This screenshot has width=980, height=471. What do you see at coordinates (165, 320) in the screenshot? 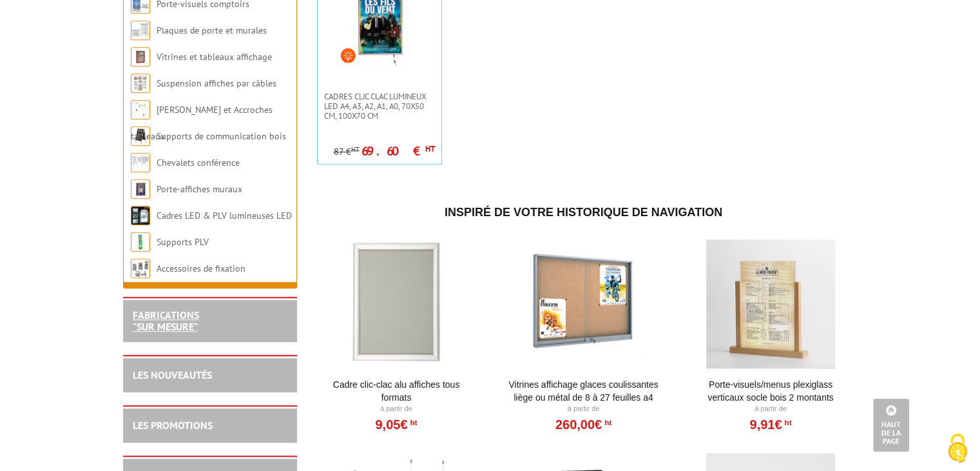
I see `a: FABRICATIONS"Sur Mesure"` at bounding box center [165, 320].